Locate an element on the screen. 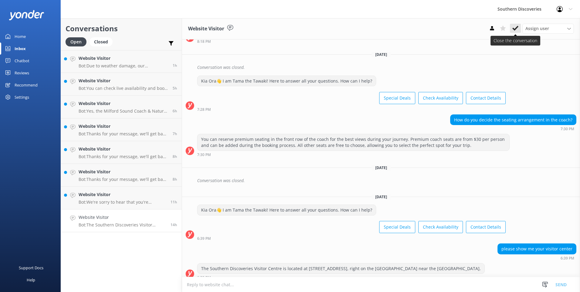  strong: 7:28 PM is located at coordinates (204, 109).